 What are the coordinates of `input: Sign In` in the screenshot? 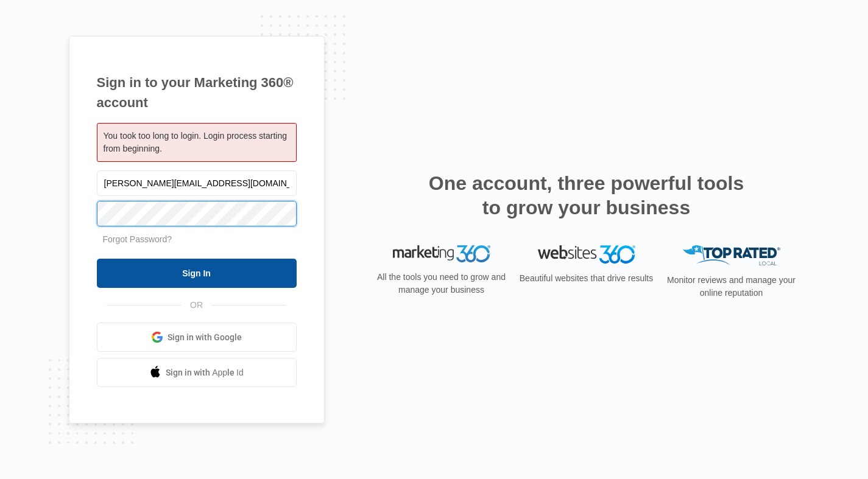 It's located at (197, 274).